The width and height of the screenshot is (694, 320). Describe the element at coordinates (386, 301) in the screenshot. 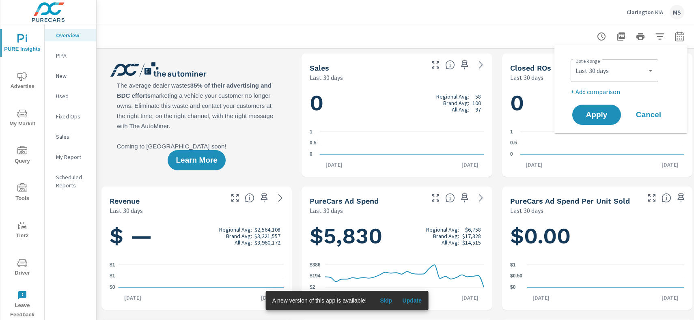

I see `span: Skip` at that location.